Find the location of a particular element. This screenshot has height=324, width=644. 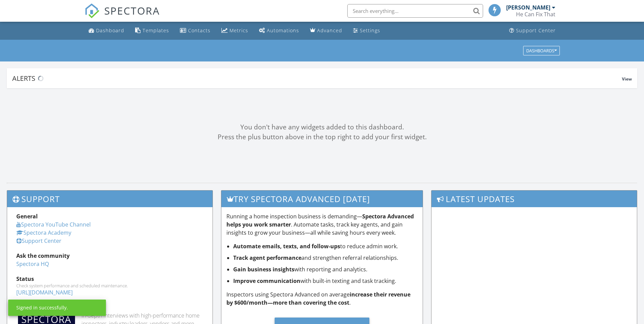

span: View is located at coordinates (627, 79).